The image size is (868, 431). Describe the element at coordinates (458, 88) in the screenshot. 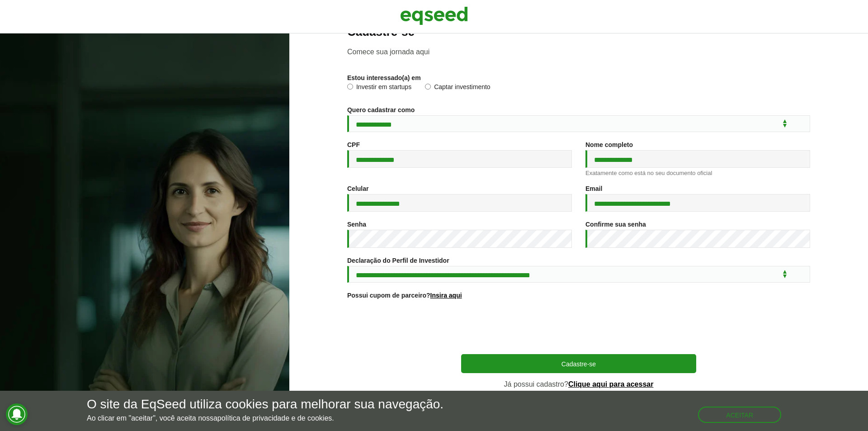

I see `label: Captar investimento` at that location.